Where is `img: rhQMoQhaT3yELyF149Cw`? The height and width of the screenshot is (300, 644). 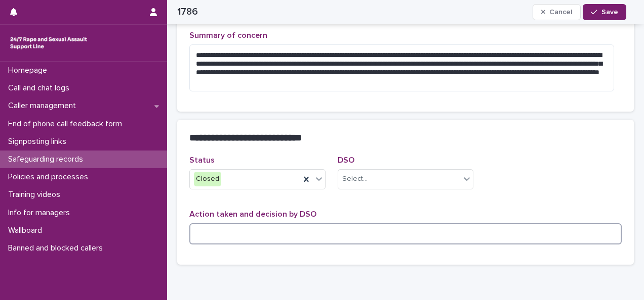 img: rhQMoQhaT3yELyF149Cw is located at coordinates (49, 43).